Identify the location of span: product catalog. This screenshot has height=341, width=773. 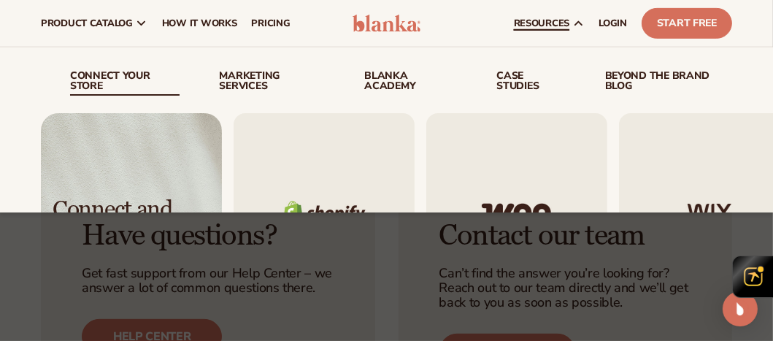
(87, 23).